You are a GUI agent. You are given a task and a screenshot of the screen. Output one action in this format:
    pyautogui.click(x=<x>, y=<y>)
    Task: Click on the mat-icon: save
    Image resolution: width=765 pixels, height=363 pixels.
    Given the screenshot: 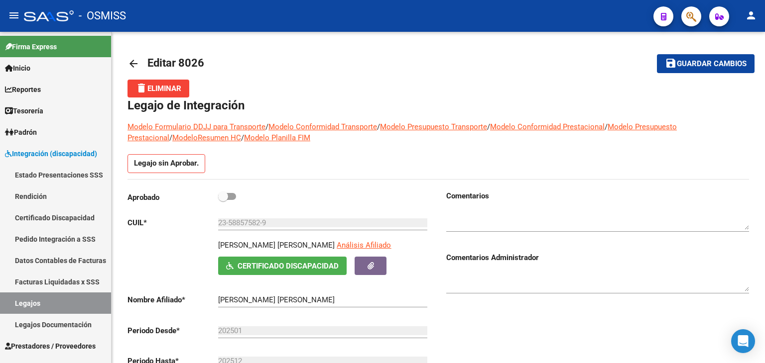 What is the action you would take?
    pyautogui.click(x=671, y=63)
    